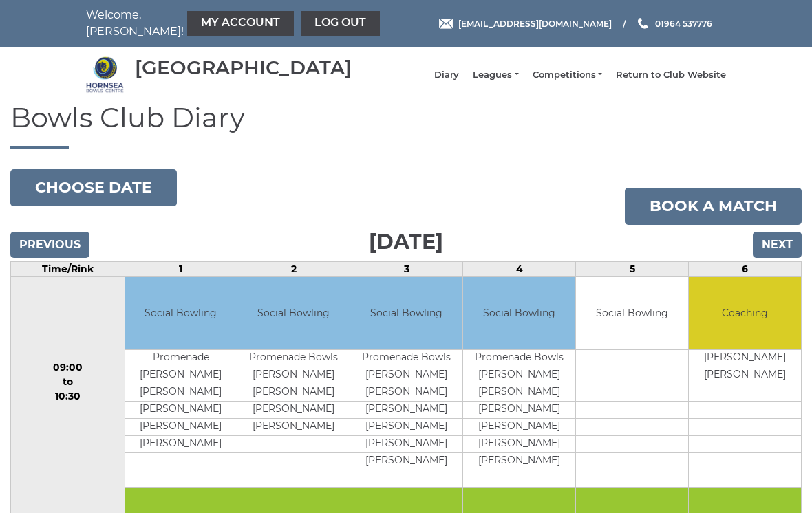 The width and height of the screenshot is (812, 513). I want to click on a: Competitions, so click(567, 75).